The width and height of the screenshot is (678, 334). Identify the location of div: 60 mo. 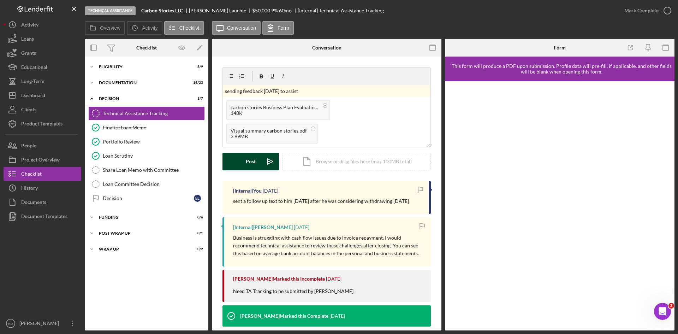
(285, 11).